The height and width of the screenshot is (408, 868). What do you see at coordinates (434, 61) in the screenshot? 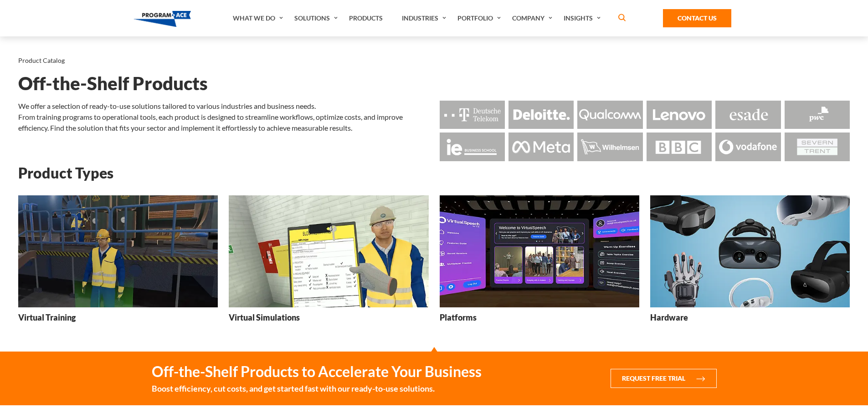
I see `nav: breadcrumb` at bounding box center [434, 61].